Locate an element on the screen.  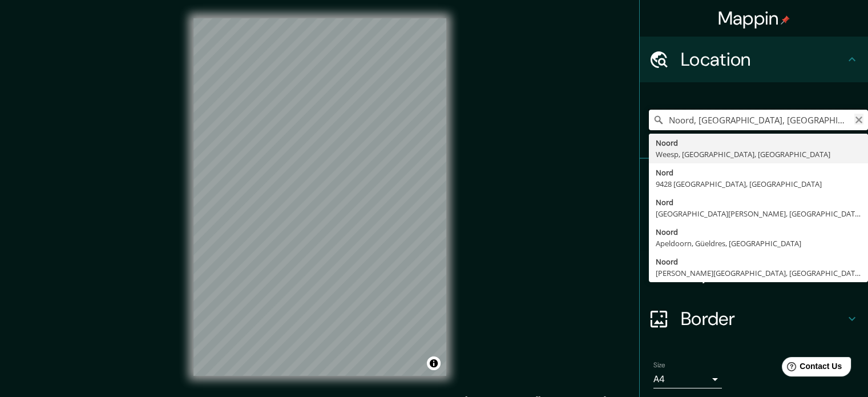
div: Pins is located at coordinates (754, 182).